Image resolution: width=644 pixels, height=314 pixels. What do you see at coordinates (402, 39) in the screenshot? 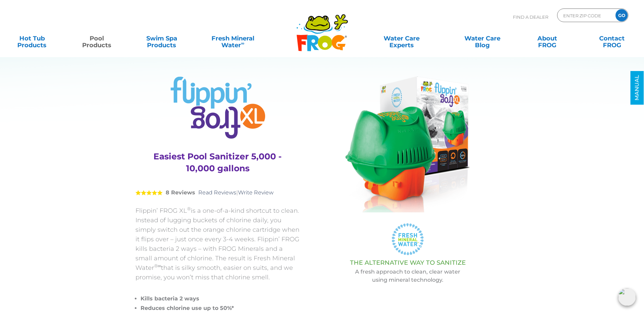
I see `a: Water CareExperts` at bounding box center [402, 39].